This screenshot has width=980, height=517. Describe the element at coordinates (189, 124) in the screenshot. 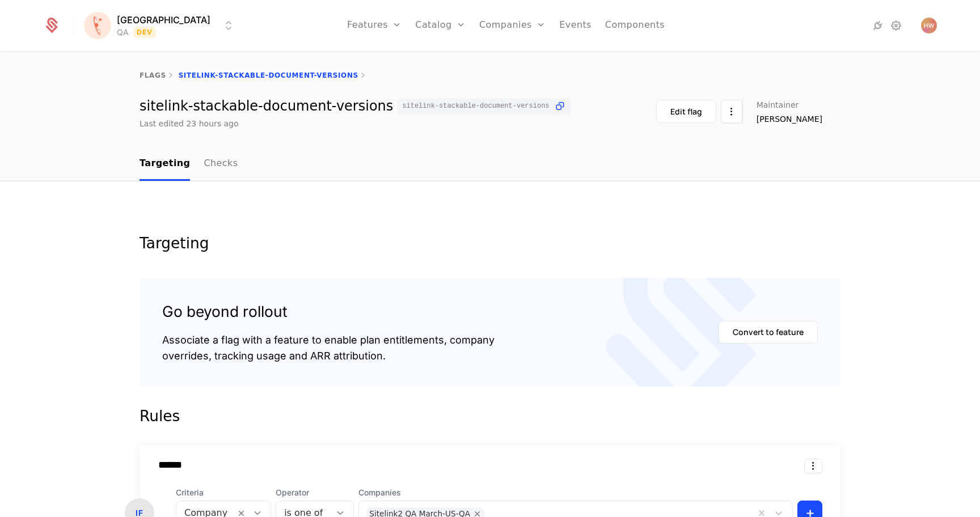

I see `div: Last edited 23 hours ago` at that location.